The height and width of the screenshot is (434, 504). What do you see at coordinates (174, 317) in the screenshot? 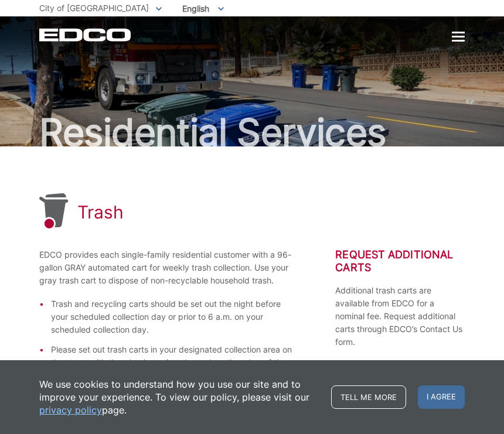
I see `li: Trash and recycling carts should be set out the night before your scheduled collection day or pri...` at bounding box center [174, 317].